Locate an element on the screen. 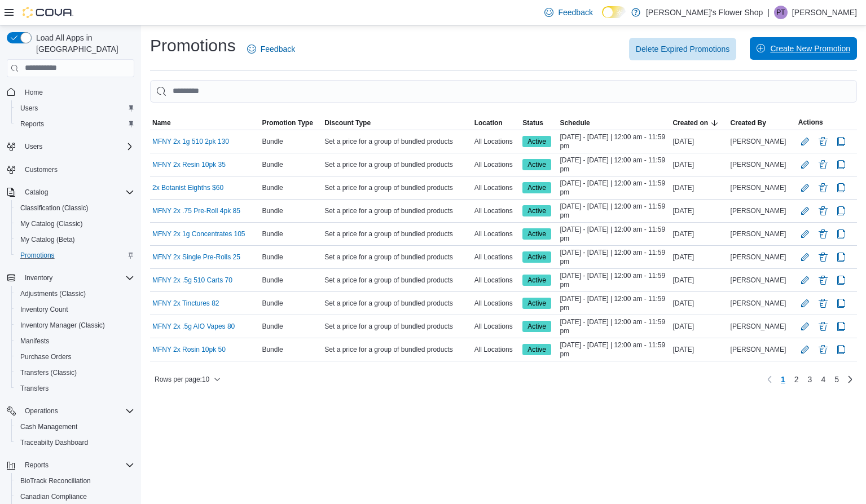  a: Customers is located at coordinates (41, 170).